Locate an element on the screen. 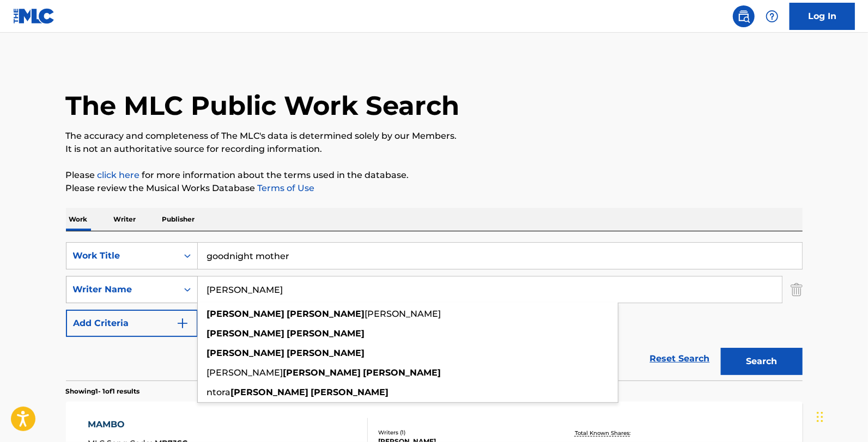 This screenshot has width=868, height=442. img: search is located at coordinates (744, 17).